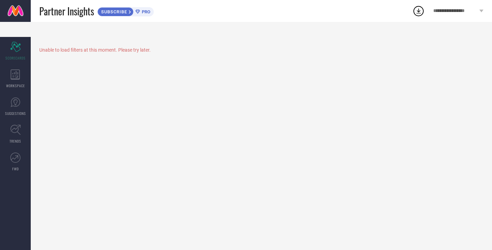 The height and width of the screenshot is (250, 492). Describe the element at coordinates (15, 113) in the screenshot. I see `span: SUGGESTIONS` at that location.